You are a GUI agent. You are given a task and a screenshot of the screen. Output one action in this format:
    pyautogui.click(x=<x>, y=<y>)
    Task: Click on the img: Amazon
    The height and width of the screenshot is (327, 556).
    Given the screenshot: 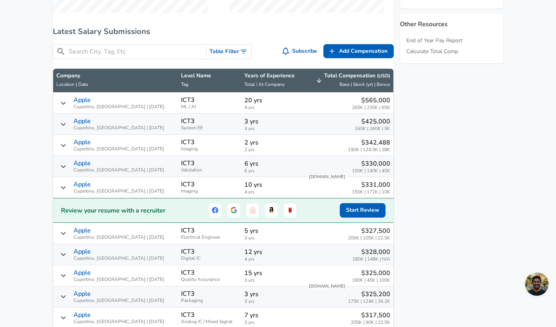 What is the action you would take?
    pyautogui.click(x=272, y=210)
    